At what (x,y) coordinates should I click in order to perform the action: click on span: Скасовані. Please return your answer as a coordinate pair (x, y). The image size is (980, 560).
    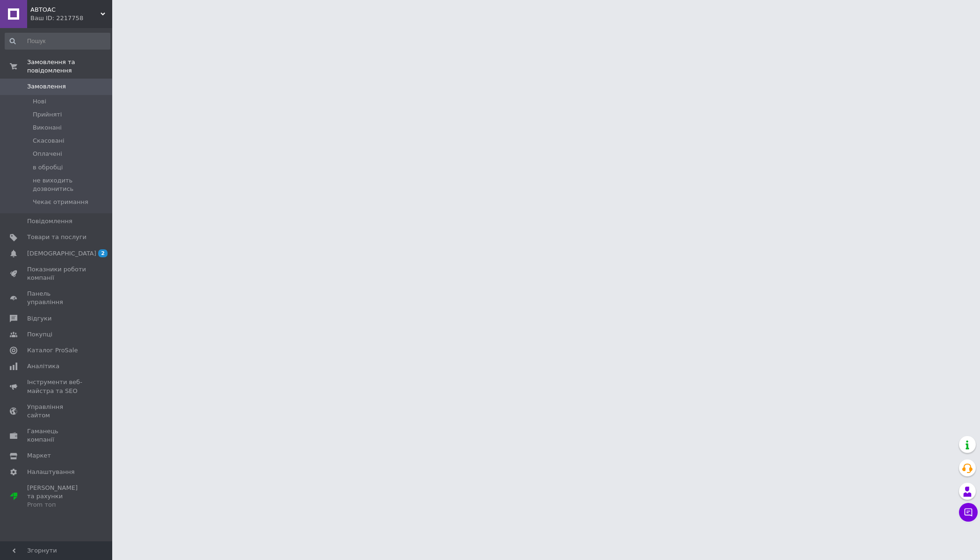
    Looking at the image, I should click on (48, 141).